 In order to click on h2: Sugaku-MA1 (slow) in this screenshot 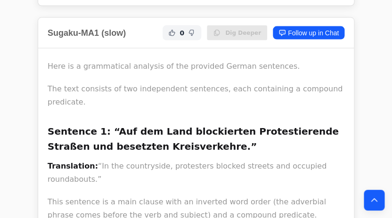, I will do `click(87, 33)`.